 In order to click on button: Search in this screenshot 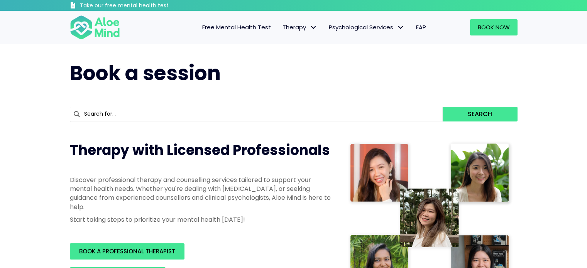, I will do `click(480, 114)`.